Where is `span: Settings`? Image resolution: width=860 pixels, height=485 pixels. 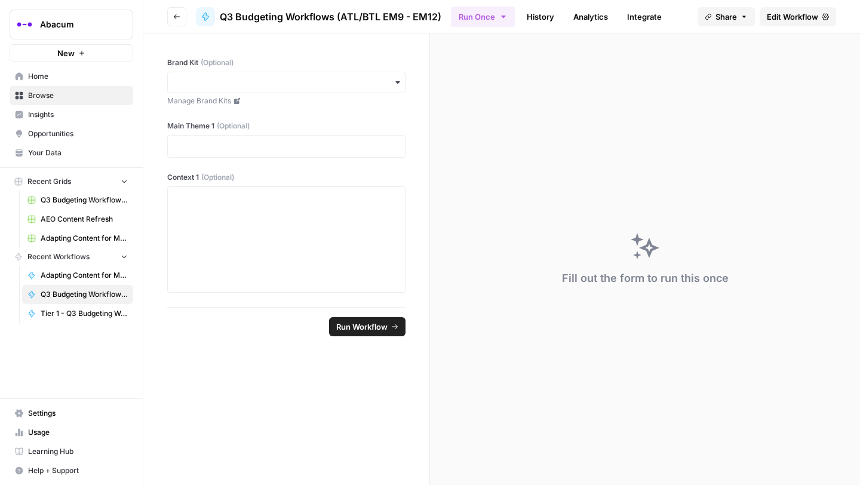 span: Settings is located at coordinates (78, 413).